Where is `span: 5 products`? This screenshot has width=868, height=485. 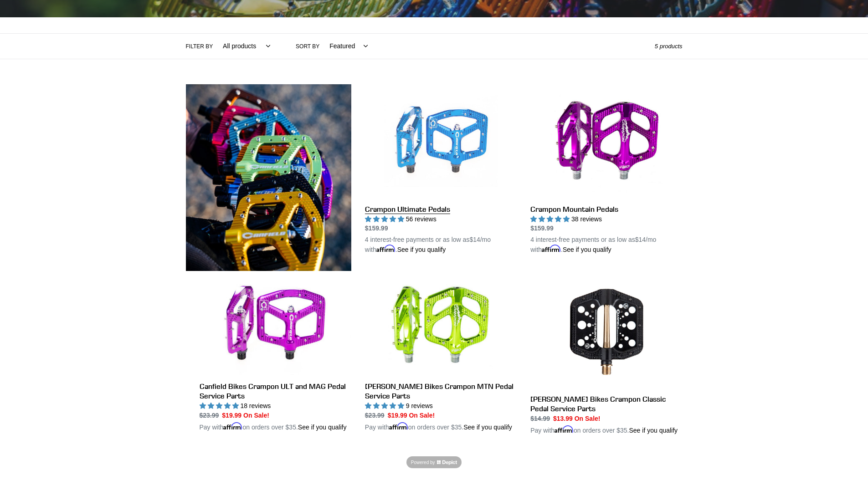 span: 5 products is located at coordinates (668, 46).